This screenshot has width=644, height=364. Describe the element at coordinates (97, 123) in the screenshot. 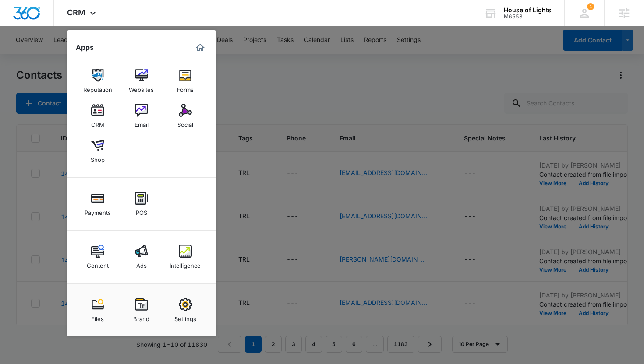

I see `div: CRM` at that location.